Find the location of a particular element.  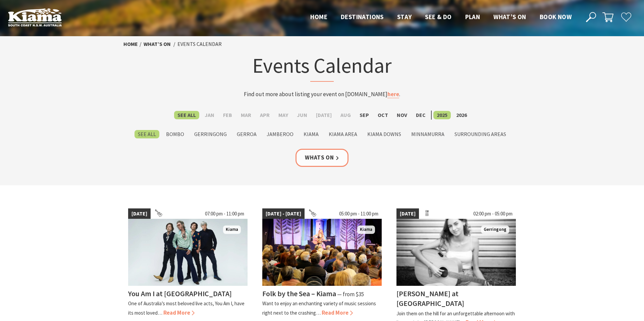

span: Destinations is located at coordinates (362, 17).